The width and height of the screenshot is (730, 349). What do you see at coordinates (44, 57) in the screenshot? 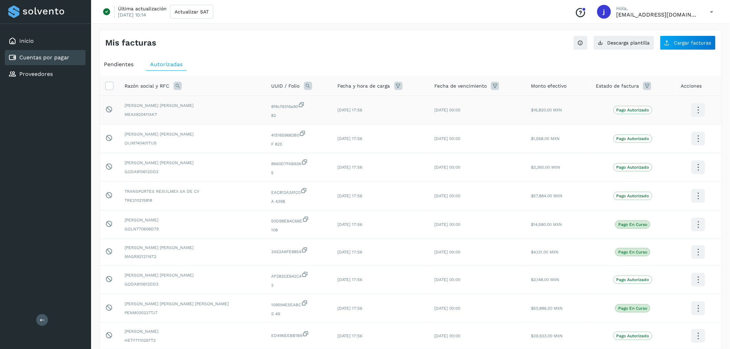
I see `a: Cuentas por pagar` at bounding box center [44, 57].